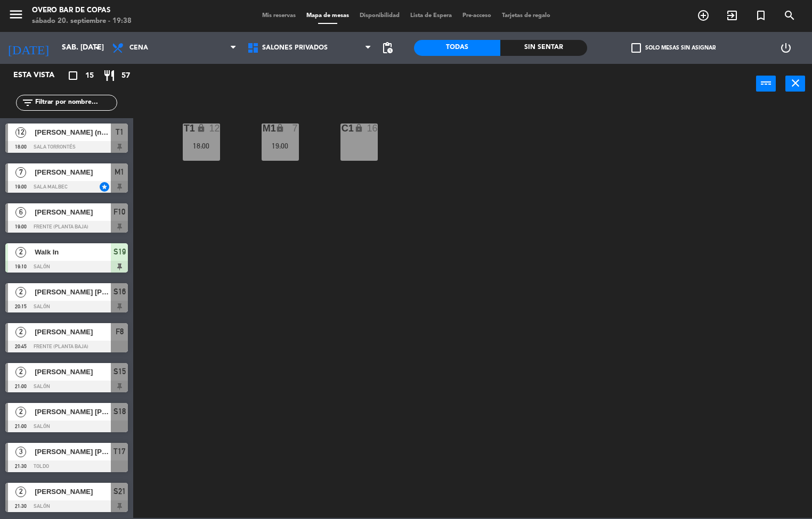 This screenshot has width=812, height=519. Describe the element at coordinates (262, 128) in the screenshot. I see `div: M1` at that location.